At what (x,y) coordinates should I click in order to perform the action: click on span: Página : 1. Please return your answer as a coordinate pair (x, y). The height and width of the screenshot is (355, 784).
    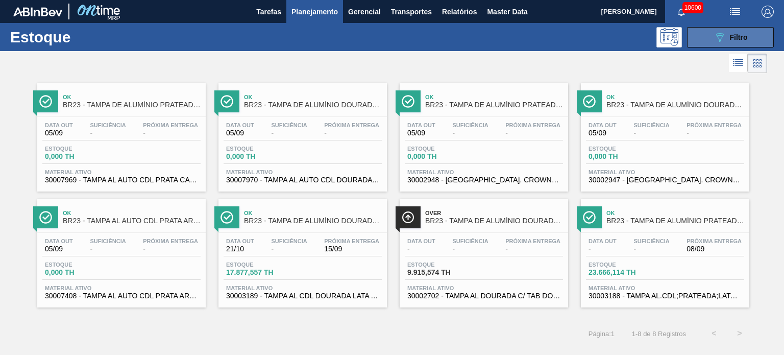
    Looking at the image, I should click on (601, 333).